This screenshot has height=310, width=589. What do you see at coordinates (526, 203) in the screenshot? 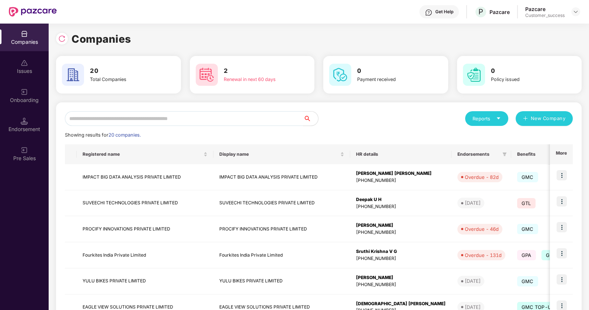
I see `span: GTL` at bounding box center [526, 203].